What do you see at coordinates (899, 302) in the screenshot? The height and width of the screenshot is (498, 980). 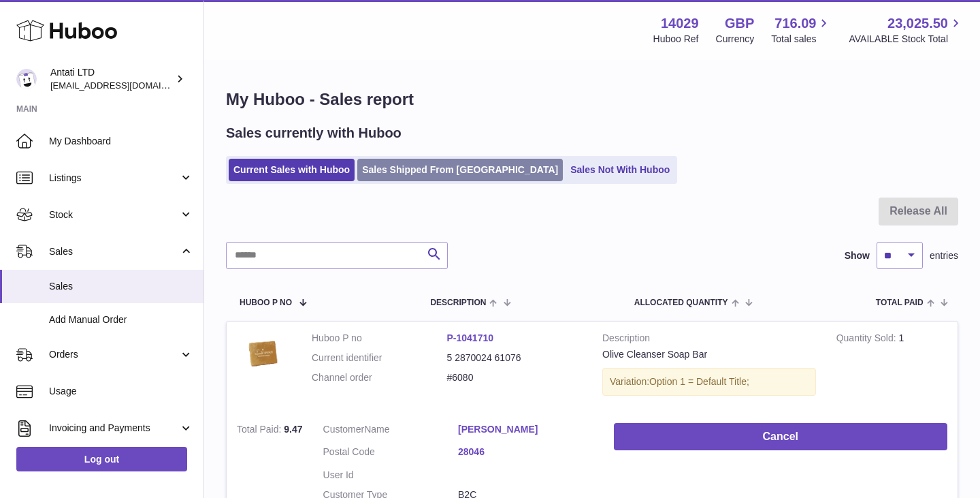 I see `span: Total paid` at bounding box center [899, 302].